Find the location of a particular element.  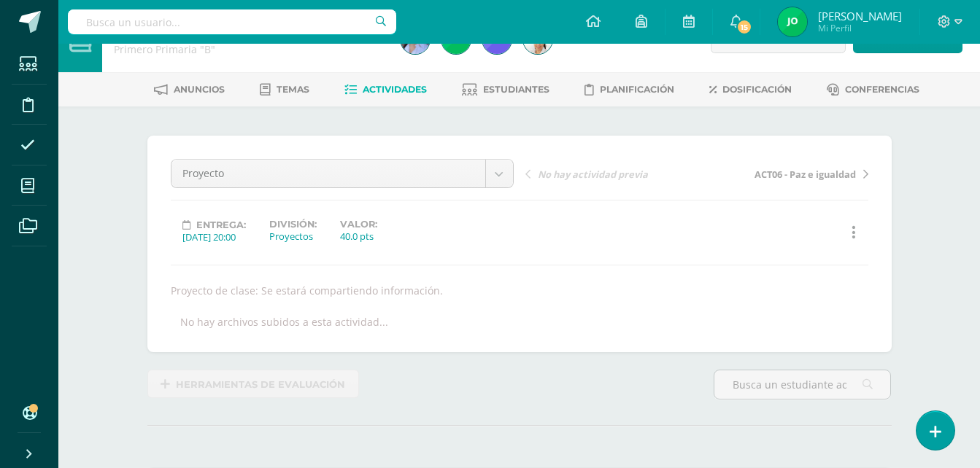

label: Valor: is located at coordinates (358, 224).